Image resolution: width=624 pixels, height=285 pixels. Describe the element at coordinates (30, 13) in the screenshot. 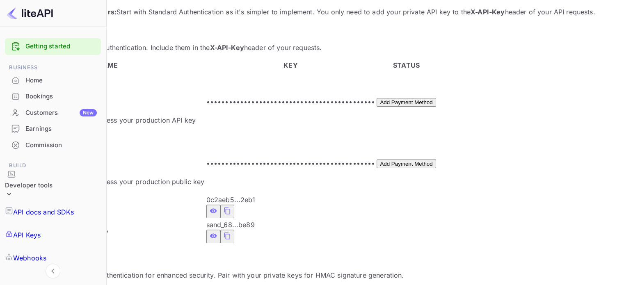

I see `img: LiteAPI logo` at that location.